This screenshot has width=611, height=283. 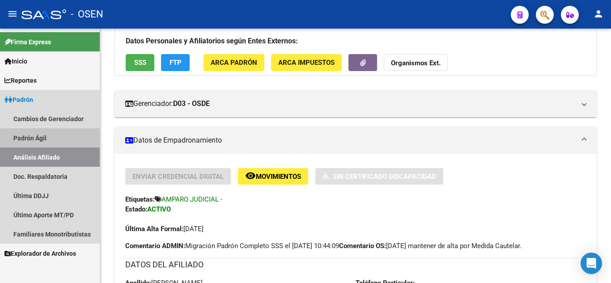 What do you see at coordinates (155, 246) in the screenshot?
I see `strong: Comentario ADMIN:` at bounding box center [155, 246].